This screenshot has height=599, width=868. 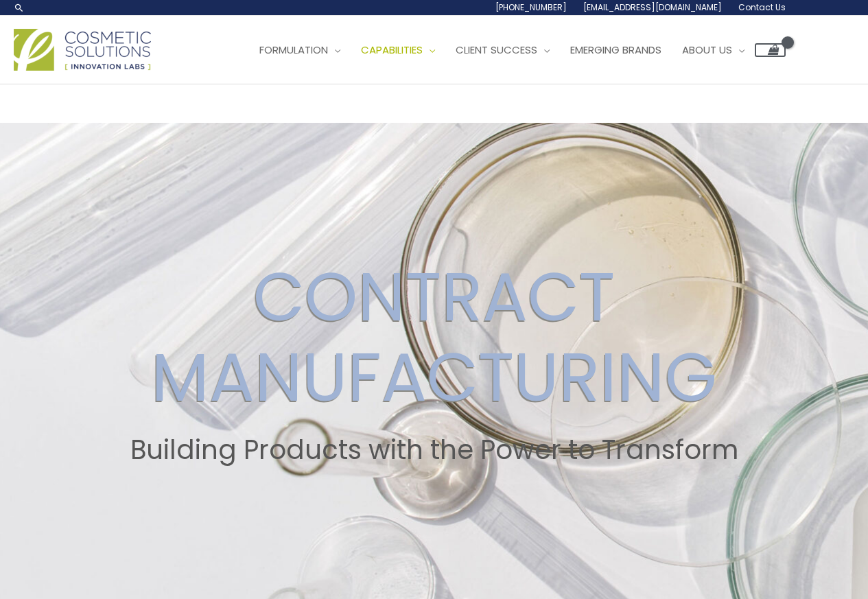 What do you see at coordinates (398, 50) in the screenshot?
I see `a: Capabilities` at bounding box center [398, 50].